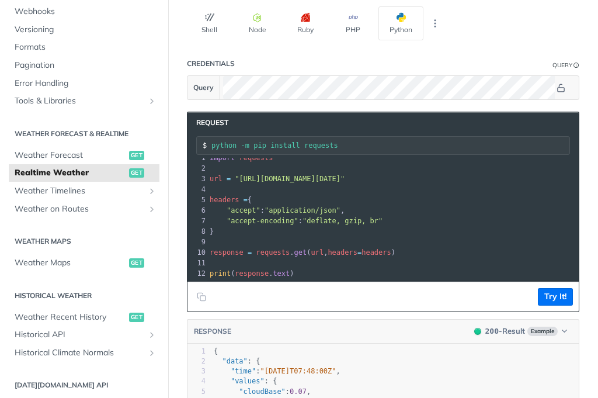  Describe the element at coordinates (234, 361) in the screenshot. I see `span: "data"` at that location.